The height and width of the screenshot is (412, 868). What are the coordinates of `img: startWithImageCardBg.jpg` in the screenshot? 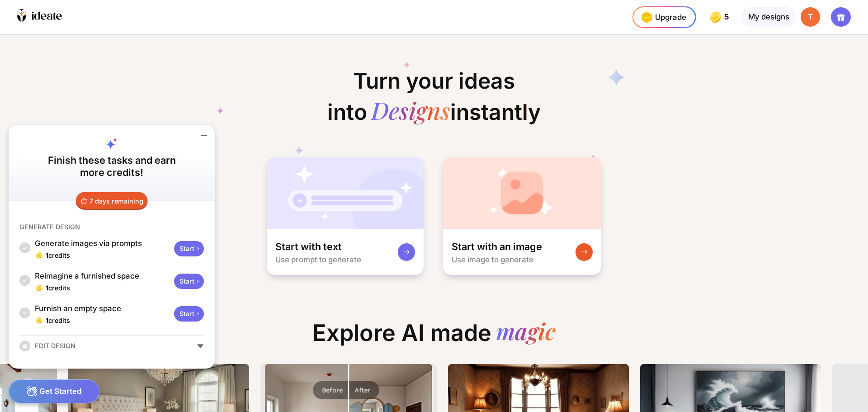 It's located at (522, 193).